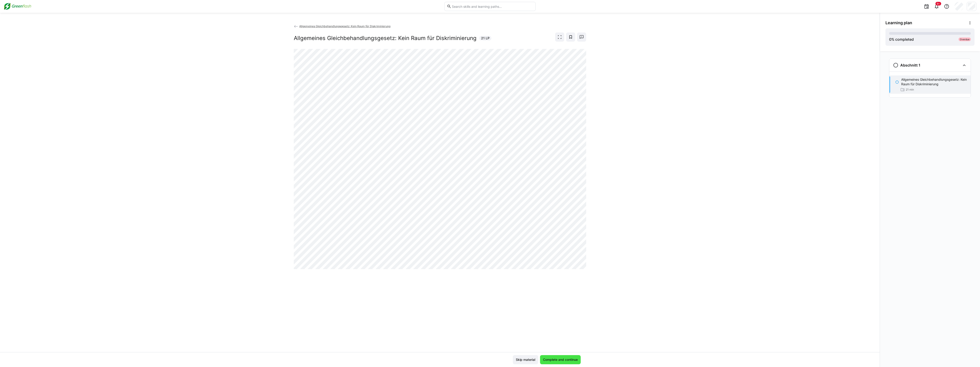 The width and height of the screenshot is (980, 367). What do you see at coordinates (890, 39) in the screenshot?
I see `span: 0` at bounding box center [890, 39].